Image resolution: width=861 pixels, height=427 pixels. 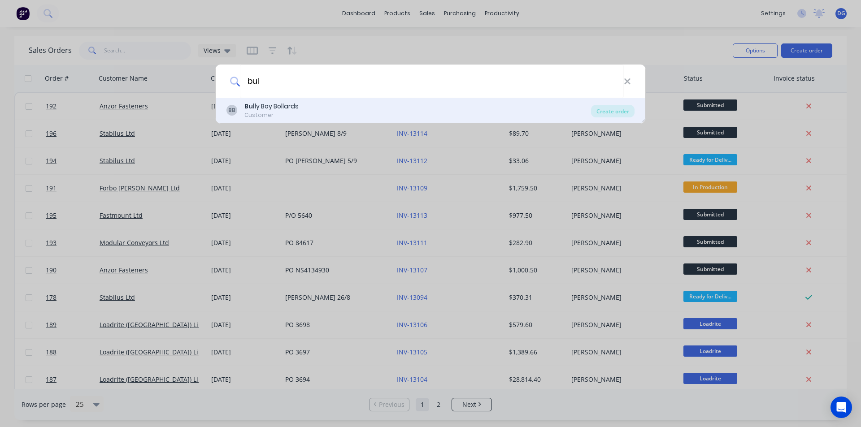 What do you see at coordinates (271, 106) in the screenshot?
I see `div: ly Boy Bollards` at bounding box center [271, 106].